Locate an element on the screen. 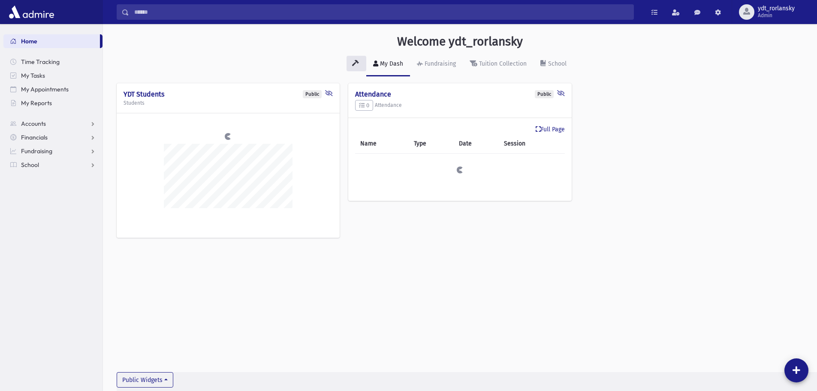  img: AdmirePro is located at coordinates (31, 12).